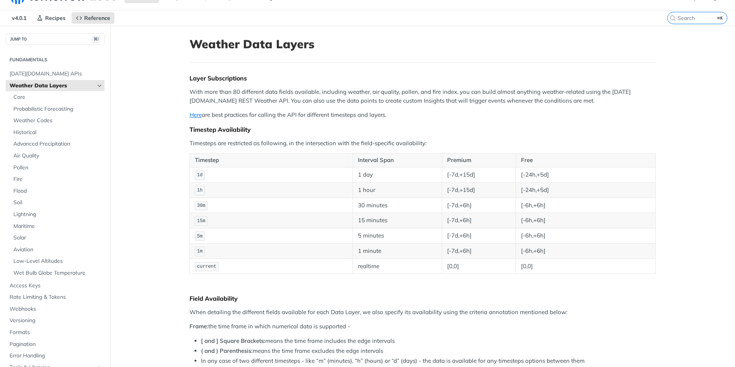 The width and height of the screenshot is (735, 367). What do you see at coordinates (397, 175) in the screenshot?
I see `td: 1 day` at bounding box center [397, 175].